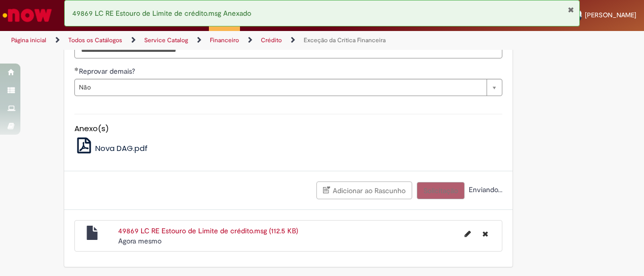  Describe the element at coordinates (288, 129) in the screenshot. I see `h5: Anexo(s)` at that location.